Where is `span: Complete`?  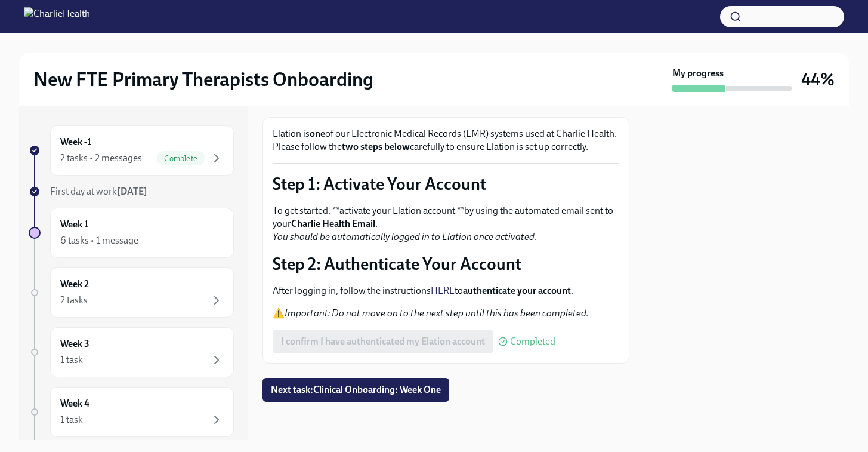 span: Complete is located at coordinates (181, 158).